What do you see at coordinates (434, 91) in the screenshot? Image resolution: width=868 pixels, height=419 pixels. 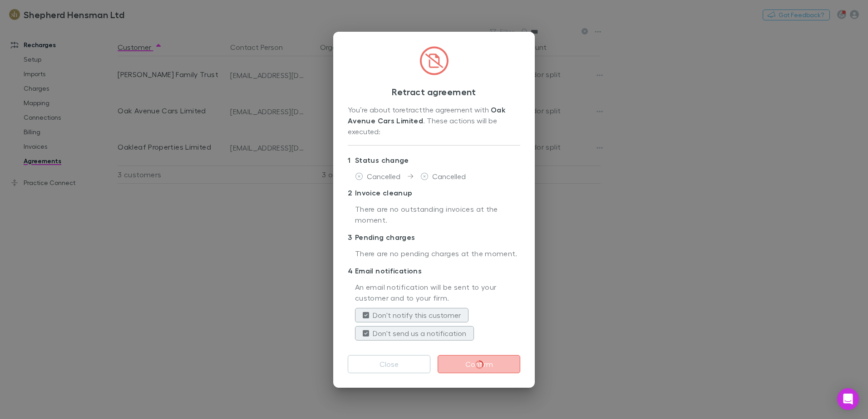 I see `h3: Retract agreement` at bounding box center [434, 91].